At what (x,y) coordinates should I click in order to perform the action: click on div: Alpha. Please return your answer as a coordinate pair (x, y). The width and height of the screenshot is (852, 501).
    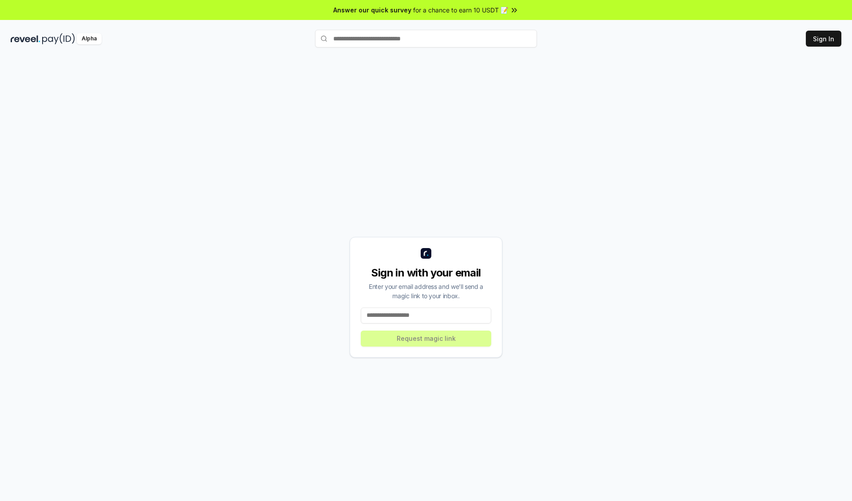
    Looking at the image, I should click on (89, 39).